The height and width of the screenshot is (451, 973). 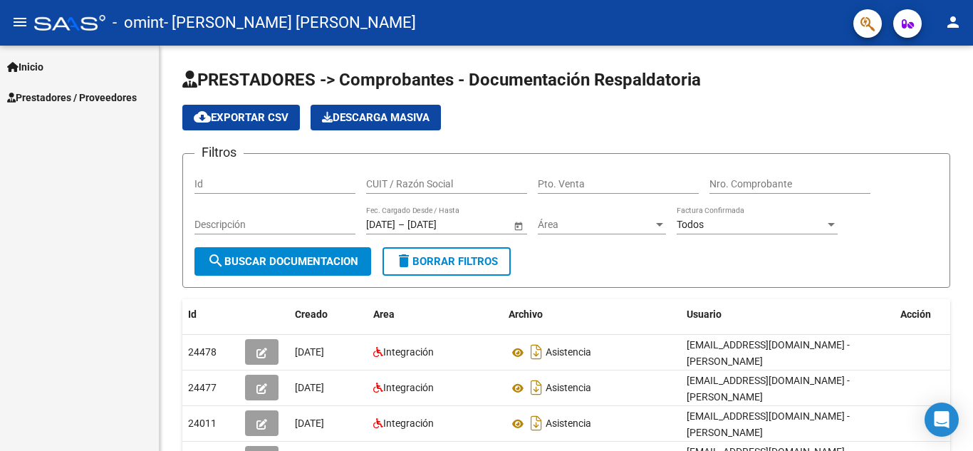 What do you see at coordinates (376, 118) in the screenshot?
I see `app-download-masive: Descarga masiva de comprobantes (adjuntos)` at bounding box center [376, 118].